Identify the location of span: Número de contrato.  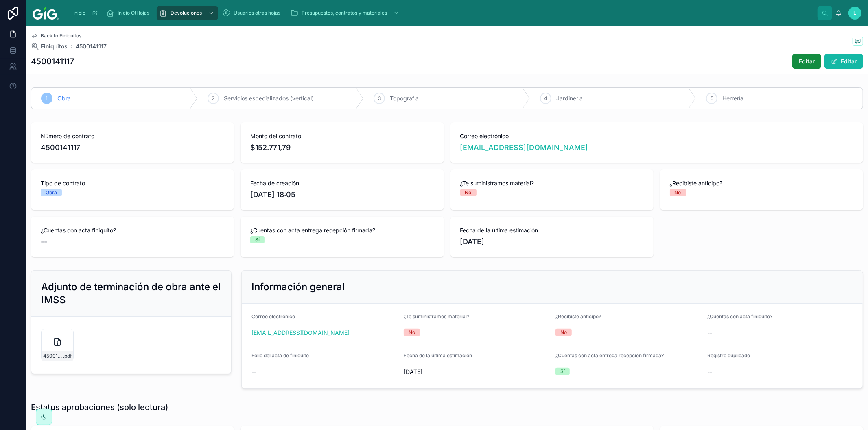
(132, 137).